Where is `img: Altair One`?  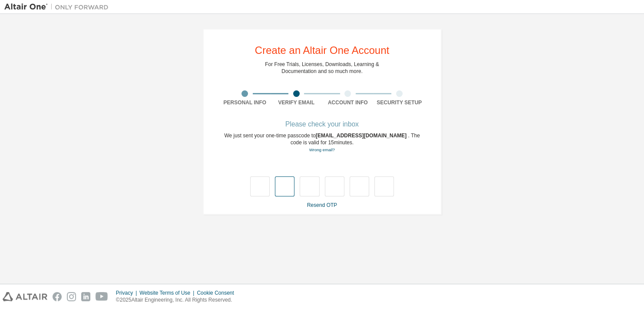
img: Altair One is located at coordinates (59, 7).